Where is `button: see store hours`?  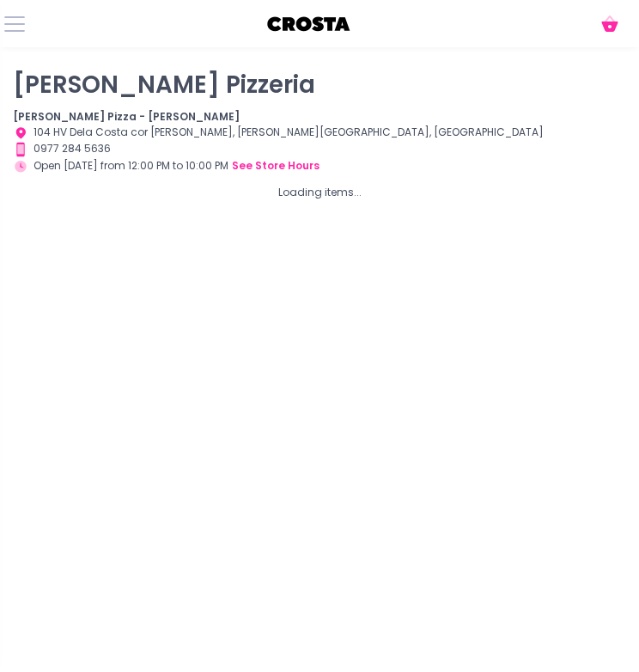 button: see store hours is located at coordinates (276, 166).